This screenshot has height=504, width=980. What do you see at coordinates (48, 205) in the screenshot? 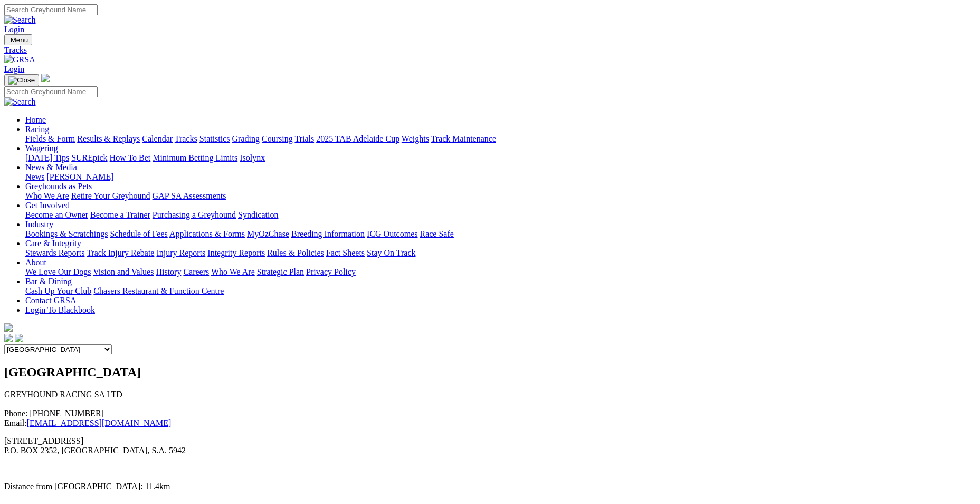
I see `a: Get Involved` at bounding box center [48, 205].